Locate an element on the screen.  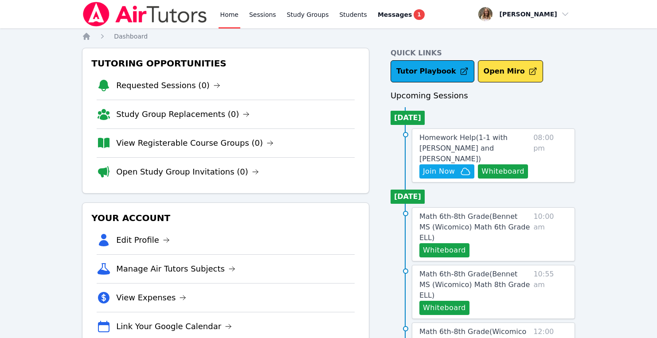
a: Link Your Google Calendar is located at coordinates (174, 327).